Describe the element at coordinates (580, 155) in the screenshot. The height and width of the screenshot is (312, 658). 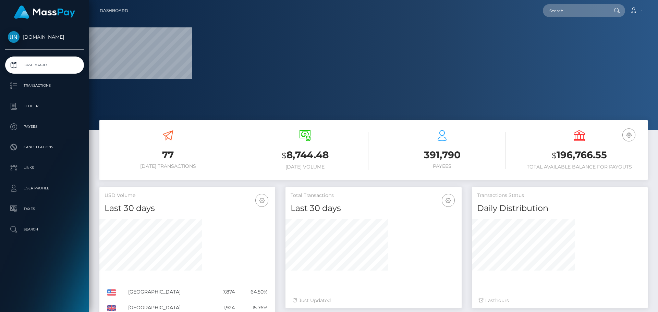
I see `h3: 196,766.55` at that location.